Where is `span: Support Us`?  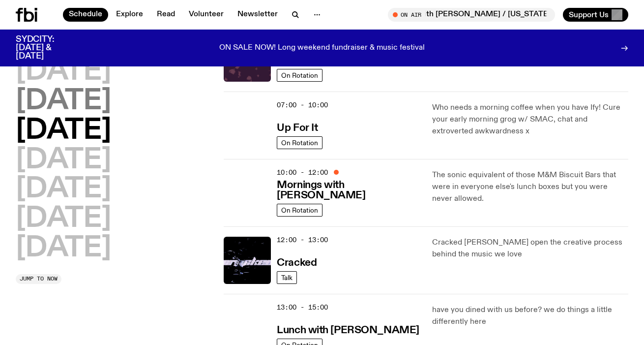 span: Support Us is located at coordinates (589, 14).